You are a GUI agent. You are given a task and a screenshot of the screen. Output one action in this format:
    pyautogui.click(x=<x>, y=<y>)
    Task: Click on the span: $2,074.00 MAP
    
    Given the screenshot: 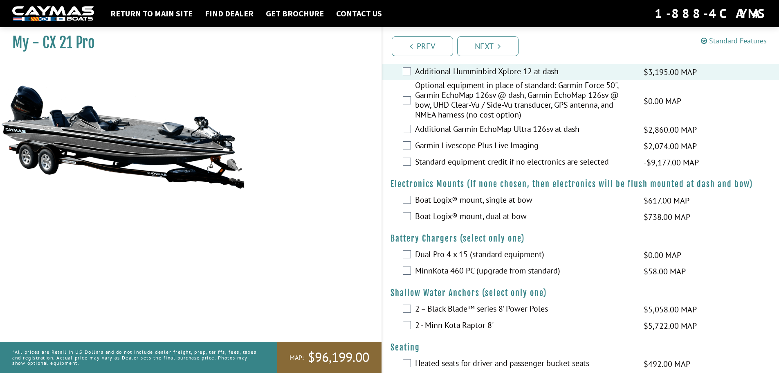 What is the action you would take?
    pyautogui.click(x=670, y=146)
    